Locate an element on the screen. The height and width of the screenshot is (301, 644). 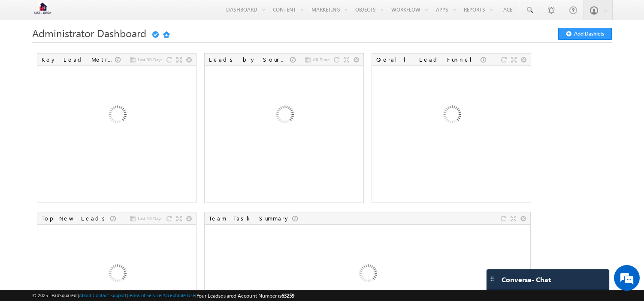
span: Last 30 Days is located at coordinates (150, 59).